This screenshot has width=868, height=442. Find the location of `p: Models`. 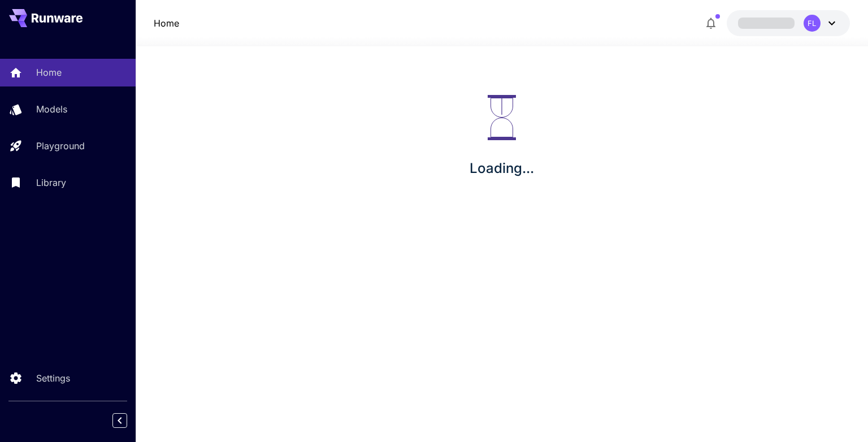

p: Models is located at coordinates (51, 109).